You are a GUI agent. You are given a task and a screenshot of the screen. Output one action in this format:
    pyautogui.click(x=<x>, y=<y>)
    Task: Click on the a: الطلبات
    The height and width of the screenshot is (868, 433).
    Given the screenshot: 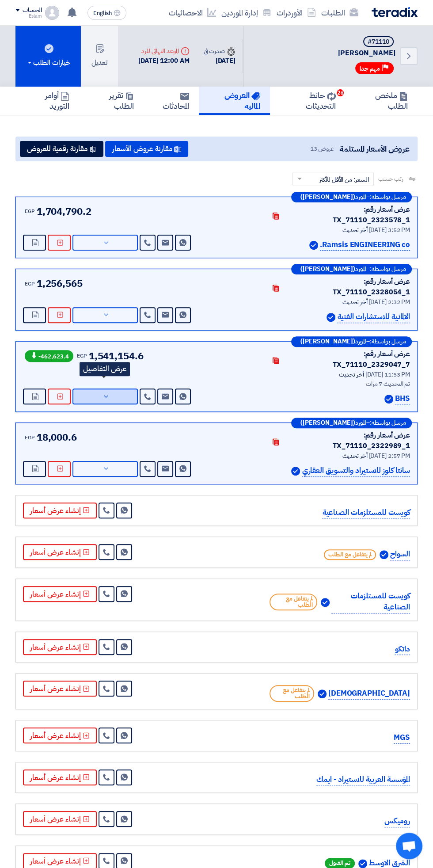 What is the action you would take?
    pyautogui.click(x=340, y=13)
    